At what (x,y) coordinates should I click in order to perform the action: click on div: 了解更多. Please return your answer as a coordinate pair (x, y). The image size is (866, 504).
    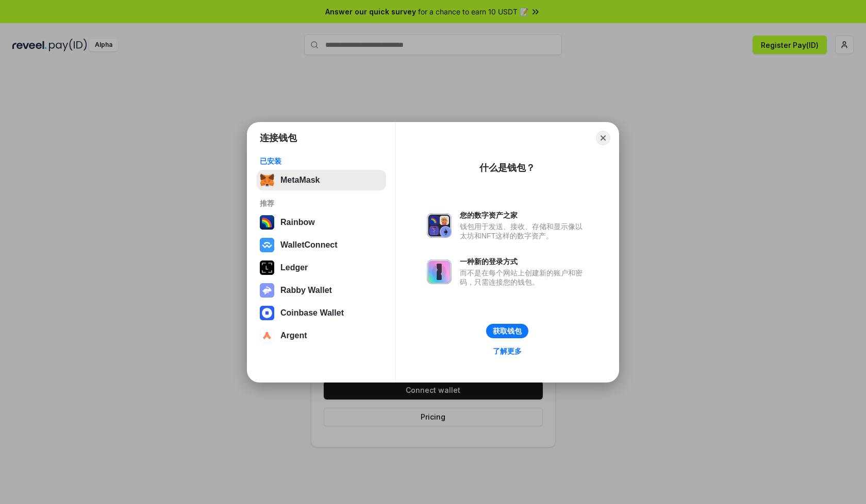
    Looking at the image, I should click on (507, 352).